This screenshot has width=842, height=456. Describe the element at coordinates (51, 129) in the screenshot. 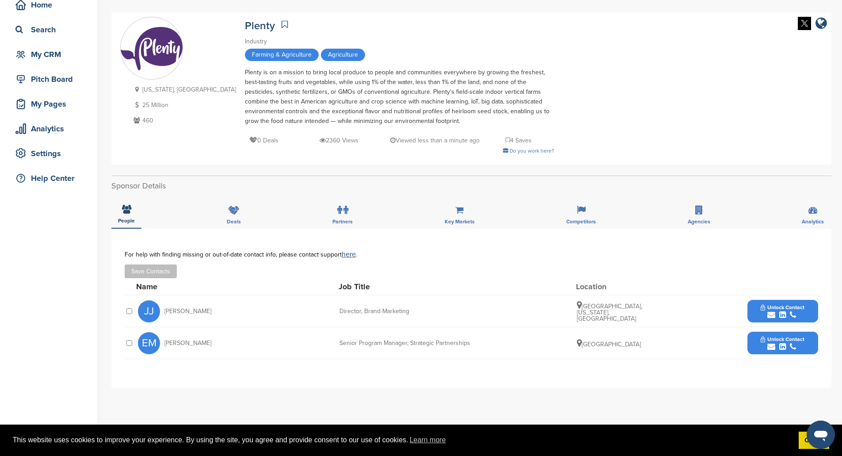

I see `div: Analytics` at that location.